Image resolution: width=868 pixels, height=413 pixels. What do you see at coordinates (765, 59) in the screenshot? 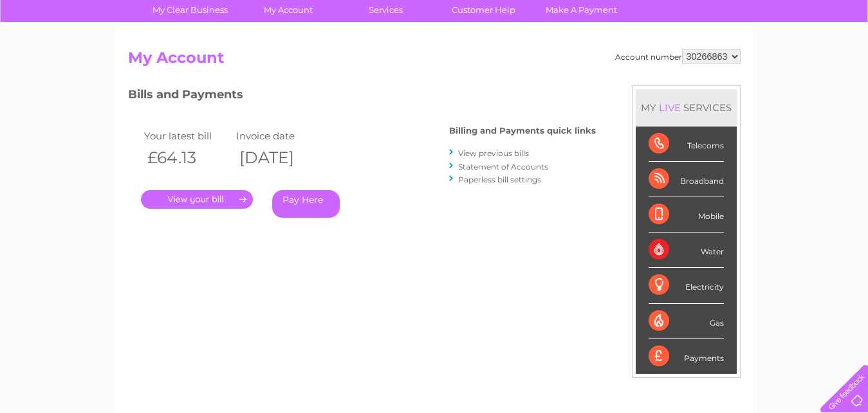
I see `a: Blog` at bounding box center [765, 59].